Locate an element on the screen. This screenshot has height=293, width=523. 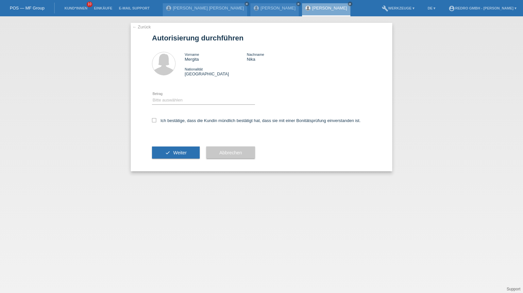
a: Einkäufe is located at coordinates (103, 8).